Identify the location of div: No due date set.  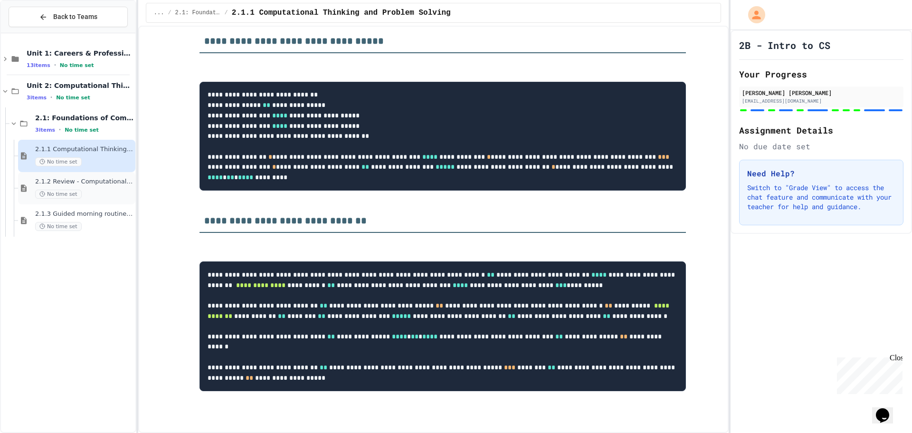
(821, 146).